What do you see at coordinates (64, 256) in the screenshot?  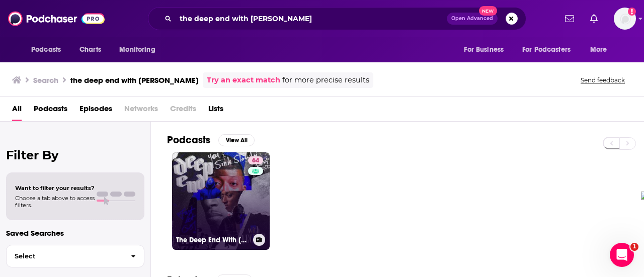 I see `span: Select` at bounding box center [64, 256].